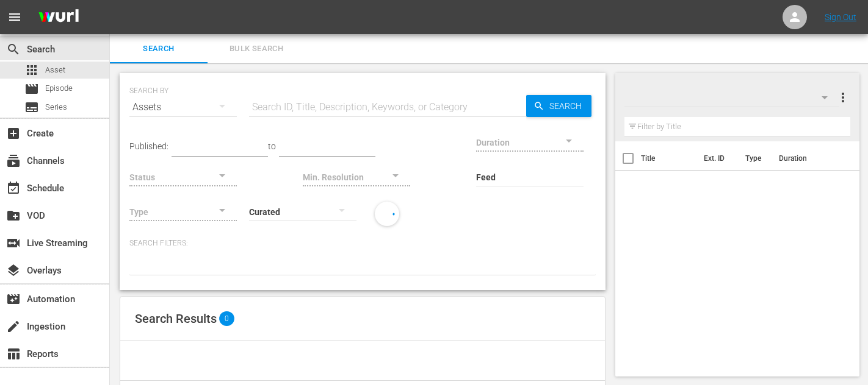  Describe the element at coordinates (559, 106) in the screenshot. I see `button: Search` at that location.